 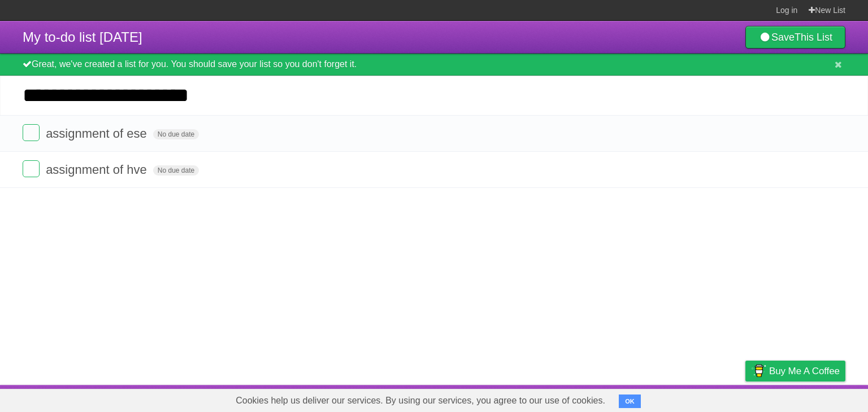 I want to click on span: Cookies help us deliver our services. By using our services, you agree to our use of cookies., so click(x=421, y=401).